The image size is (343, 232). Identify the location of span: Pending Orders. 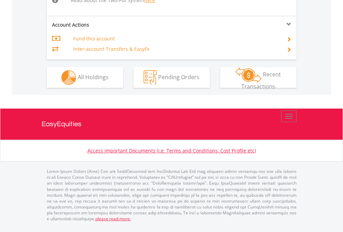
(178, 77).